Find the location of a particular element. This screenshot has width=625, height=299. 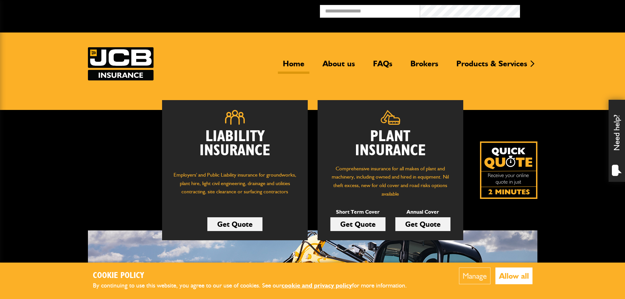

a: Brokers is located at coordinates (425, 66).